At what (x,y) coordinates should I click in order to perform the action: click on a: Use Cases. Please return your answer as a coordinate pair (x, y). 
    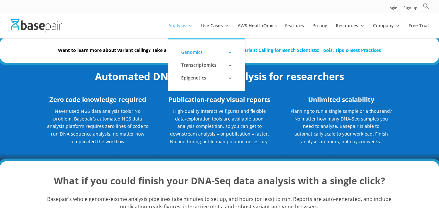
    Looking at the image, I should click on (215, 31).